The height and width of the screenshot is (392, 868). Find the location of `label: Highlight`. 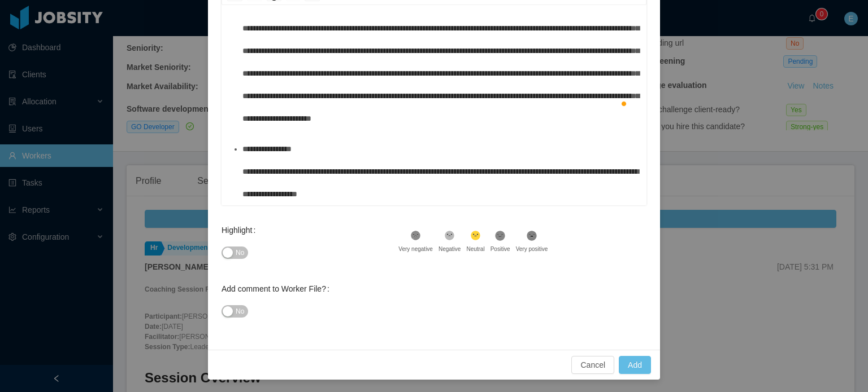

label: Highlight is located at coordinates (241, 230).